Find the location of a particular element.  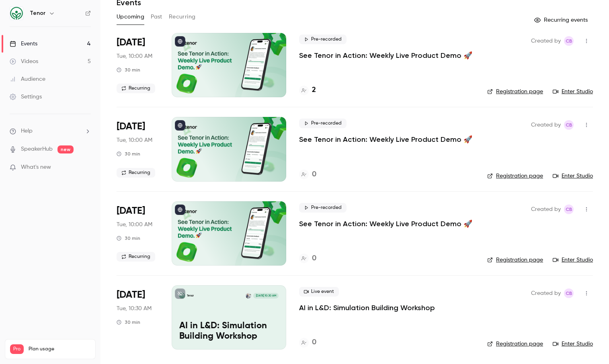

div: Events is located at coordinates (23, 44).